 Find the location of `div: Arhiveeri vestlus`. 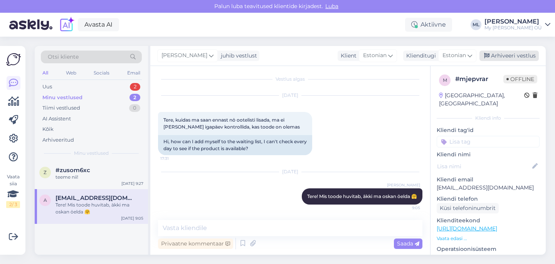

div: Arhiveeri vestlus is located at coordinates (509, 56).